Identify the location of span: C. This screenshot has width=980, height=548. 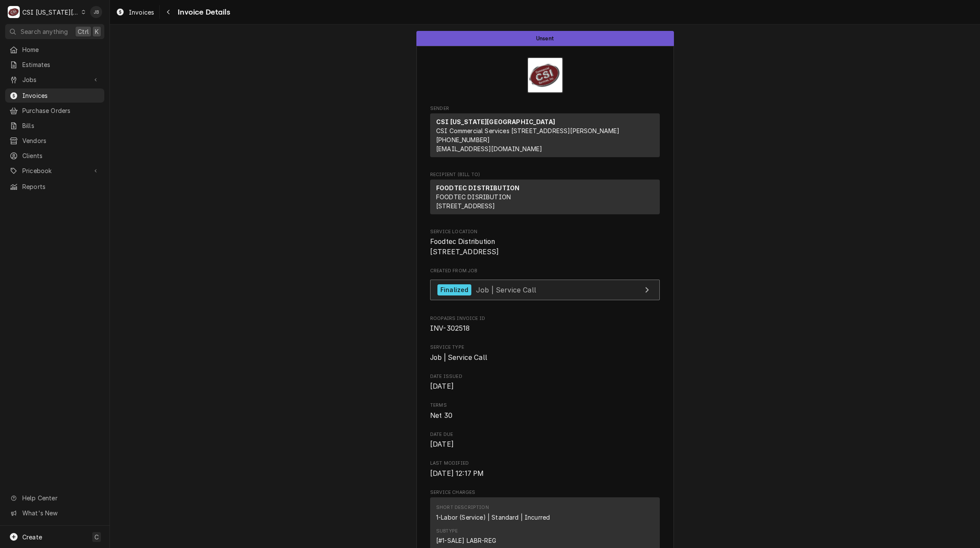
(96, 536).